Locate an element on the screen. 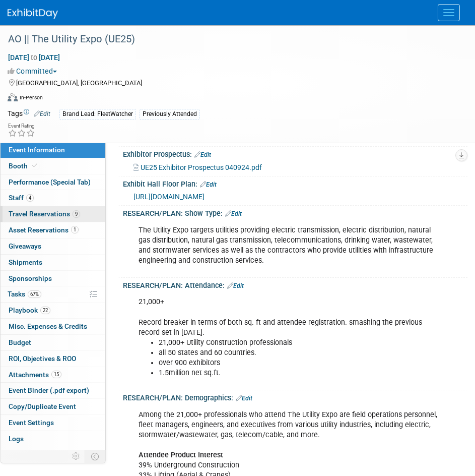  div: Brand Lead: FleetWatcher is located at coordinates (98, 114).